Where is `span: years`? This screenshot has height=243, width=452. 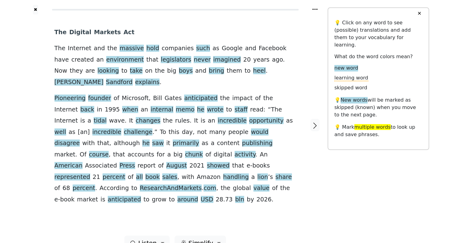
span: years is located at coordinates (261, 60).